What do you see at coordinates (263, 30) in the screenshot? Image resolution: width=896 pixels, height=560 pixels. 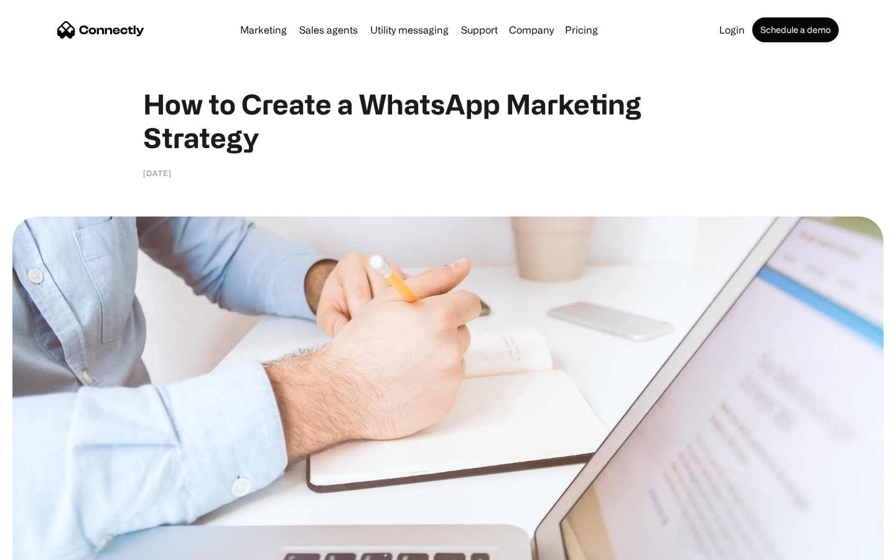 I see `a: Marketing` at bounding box center [263, 30].